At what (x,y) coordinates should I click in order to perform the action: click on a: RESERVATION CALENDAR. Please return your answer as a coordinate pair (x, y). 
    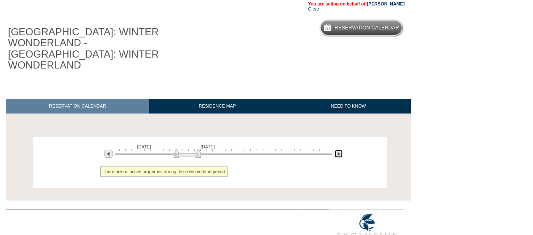
    Looking at the image, I should click on (78, 106).